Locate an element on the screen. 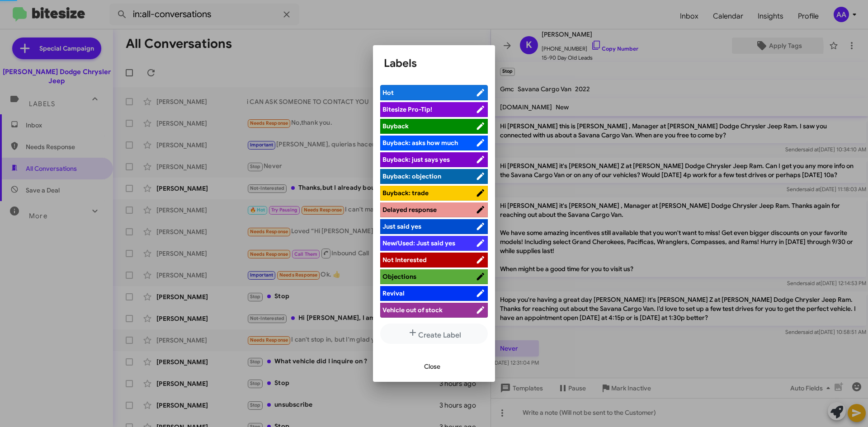 The image size is (868, 427). span: Buyback: asks how much is located at coordinates (420, 143).